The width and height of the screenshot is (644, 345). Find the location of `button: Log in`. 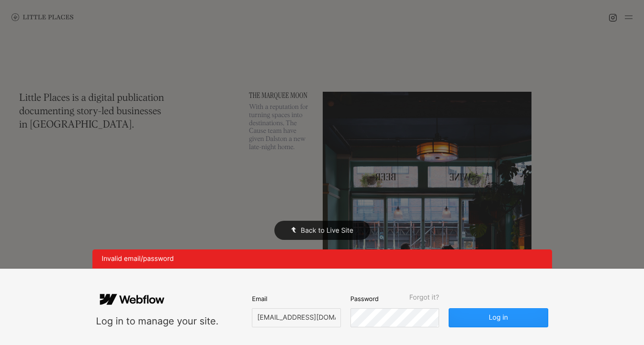

button: Log in is located at coordinates (498, 318).